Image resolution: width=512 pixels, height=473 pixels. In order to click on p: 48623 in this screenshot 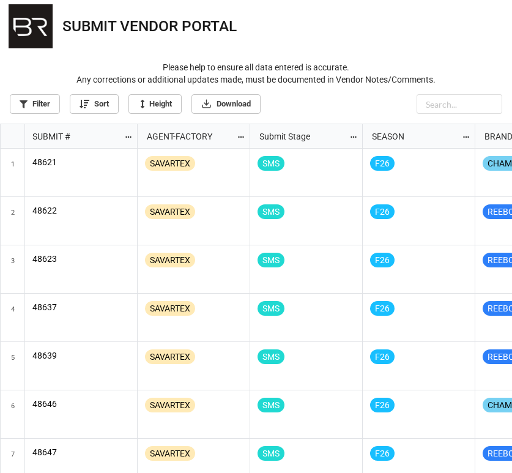, I will do `click(81, 259)`.